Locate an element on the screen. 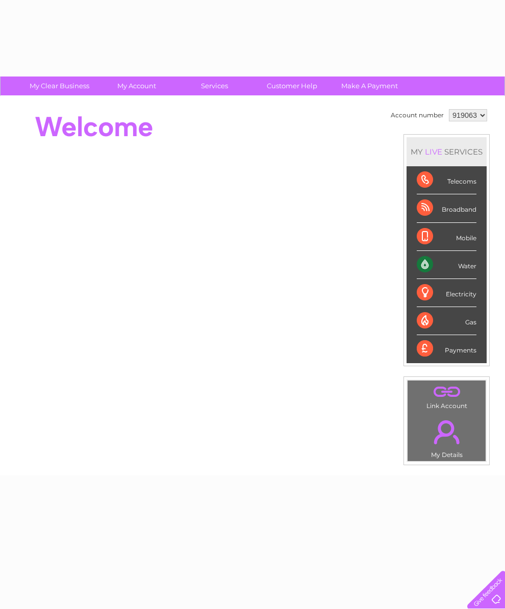 This screenshot has height=609, width=505. div: Water is located at coordinates (446, 265).